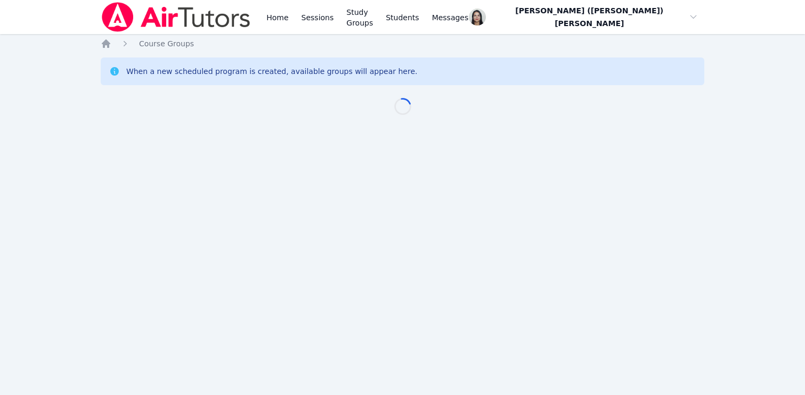 Image resolution: width=805 pixels, height=395 pixels. What do you see at coordinates (166, 44) in the screenshot?
I see `span: Course Groups` at bounding box center [166, 44].